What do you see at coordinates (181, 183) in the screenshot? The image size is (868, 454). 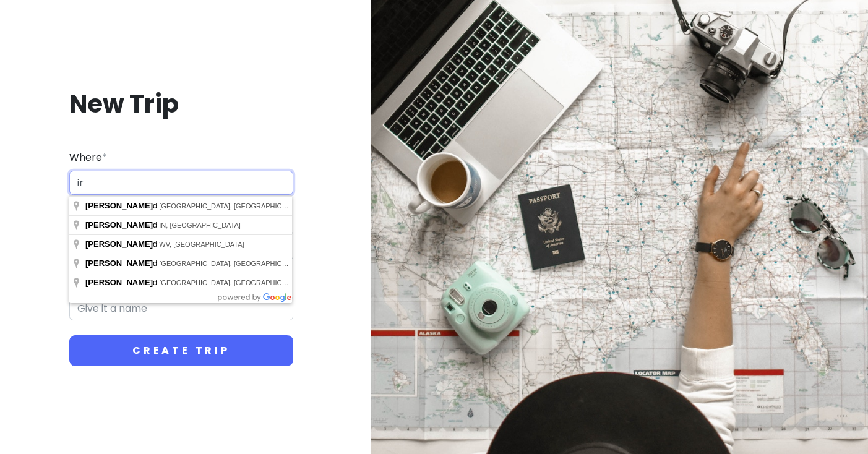 I see `input: City (e.g., New York)` at bounding box center [181, 183].